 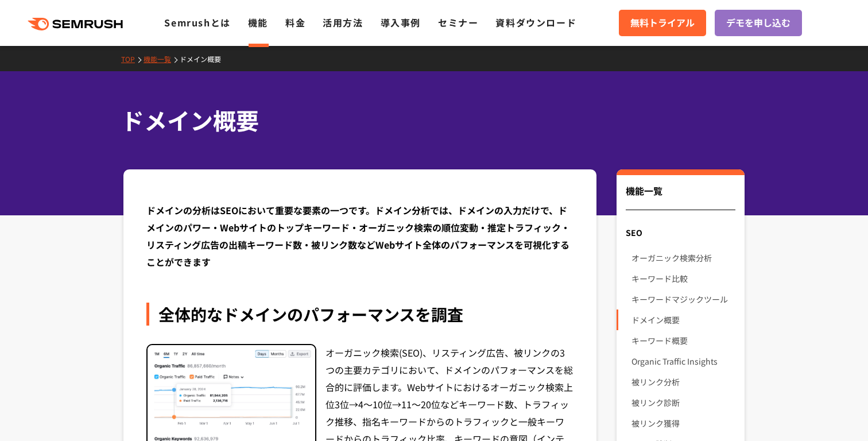 What do you see at coordinates (759, 23) in the screenshot?
I see `a: デモを申し込む` at bounding box center [759, 23].